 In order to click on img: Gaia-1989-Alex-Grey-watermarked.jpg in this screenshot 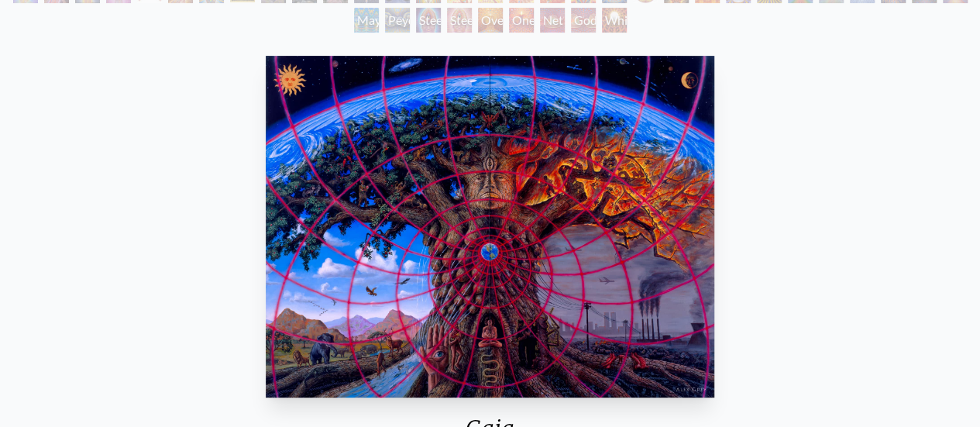, I will do `click(490, 226)`.